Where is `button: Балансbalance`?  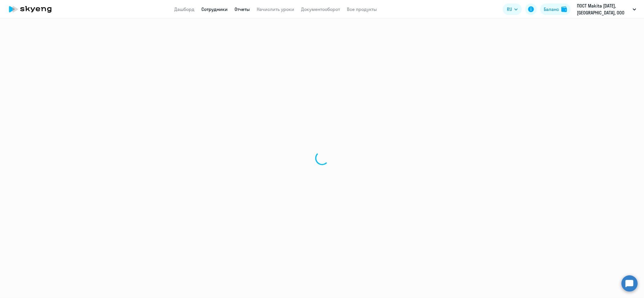
button: Балансbalance is located at coordinates (555, 9).